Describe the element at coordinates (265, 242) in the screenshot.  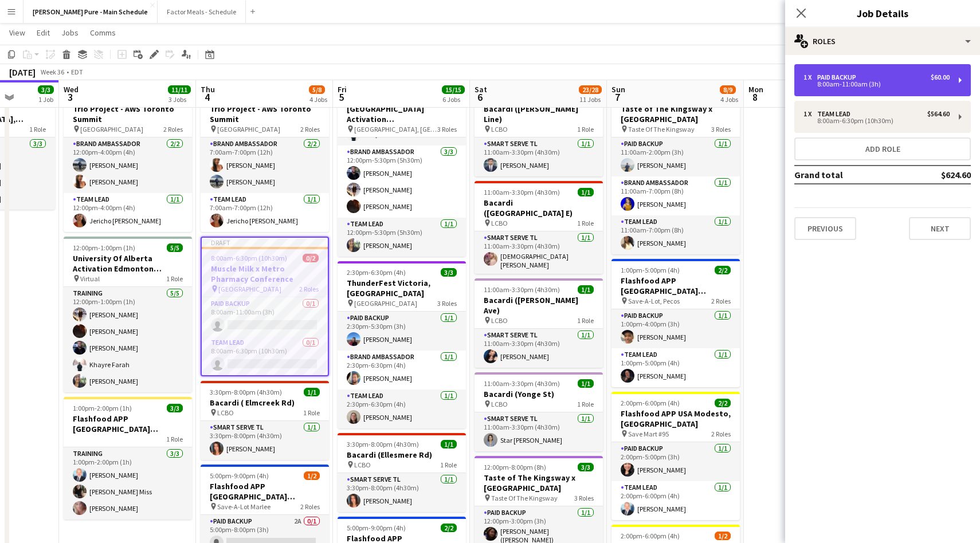
I see `div: Draft` at that location.